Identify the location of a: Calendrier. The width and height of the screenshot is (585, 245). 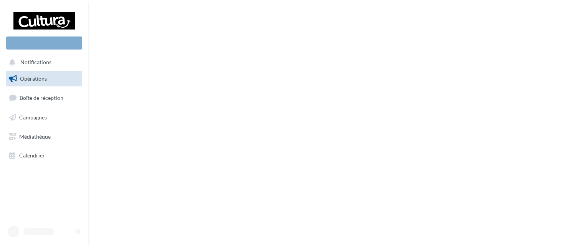
(44, 156).